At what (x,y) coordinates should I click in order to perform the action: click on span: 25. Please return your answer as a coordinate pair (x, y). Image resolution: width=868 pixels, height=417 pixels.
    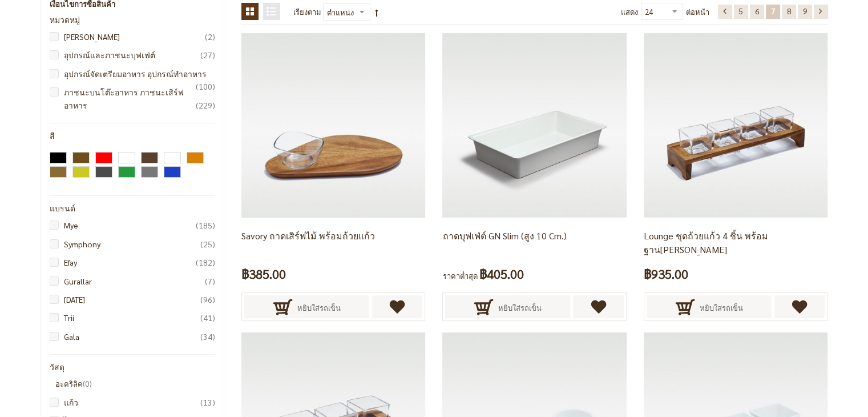
    Looking at the image, I should click on (208, 244).